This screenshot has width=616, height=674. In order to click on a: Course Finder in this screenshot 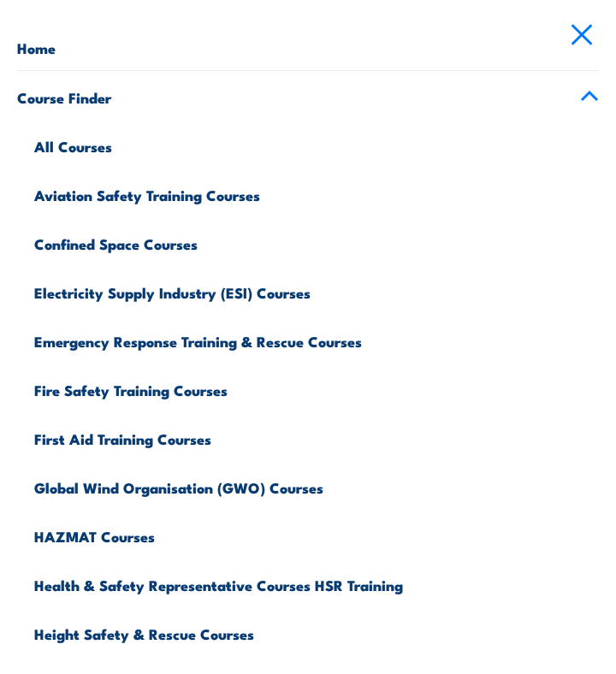, I will do `click(308, 95)`.